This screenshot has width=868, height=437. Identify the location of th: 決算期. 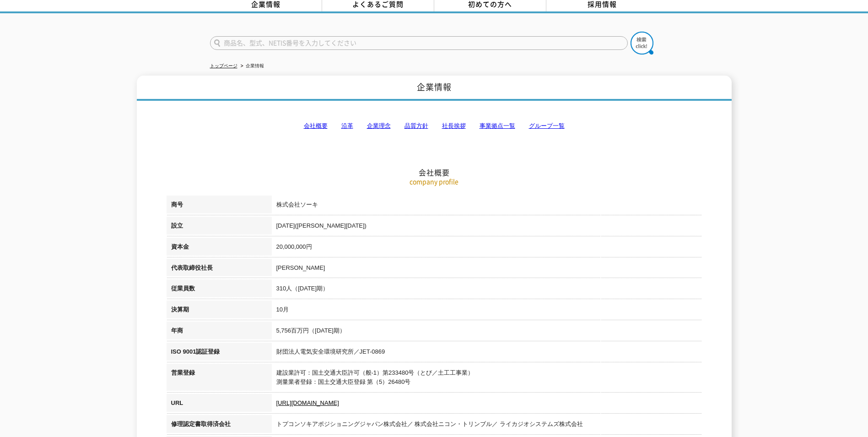
(219, 311).